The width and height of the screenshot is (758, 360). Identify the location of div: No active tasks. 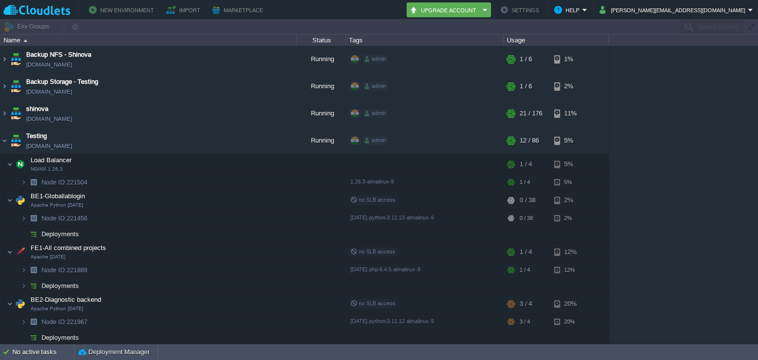
(43, 352).